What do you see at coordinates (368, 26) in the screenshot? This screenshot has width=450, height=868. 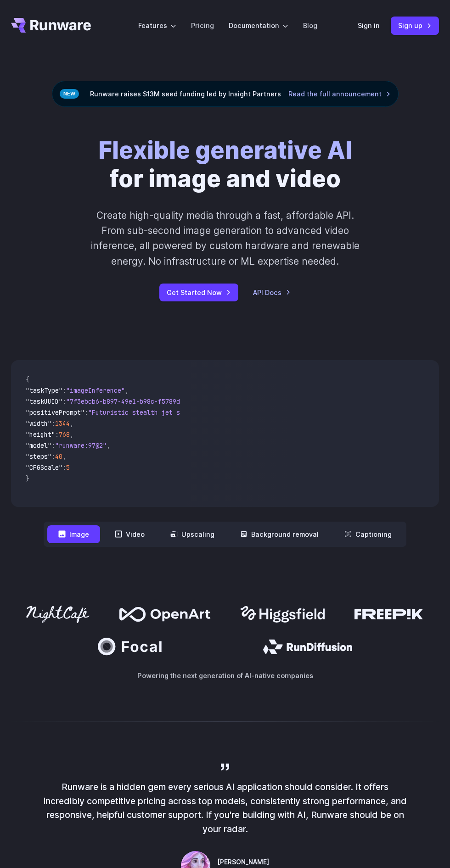 I see `a: Sign in` at bounding box center [368, 26].